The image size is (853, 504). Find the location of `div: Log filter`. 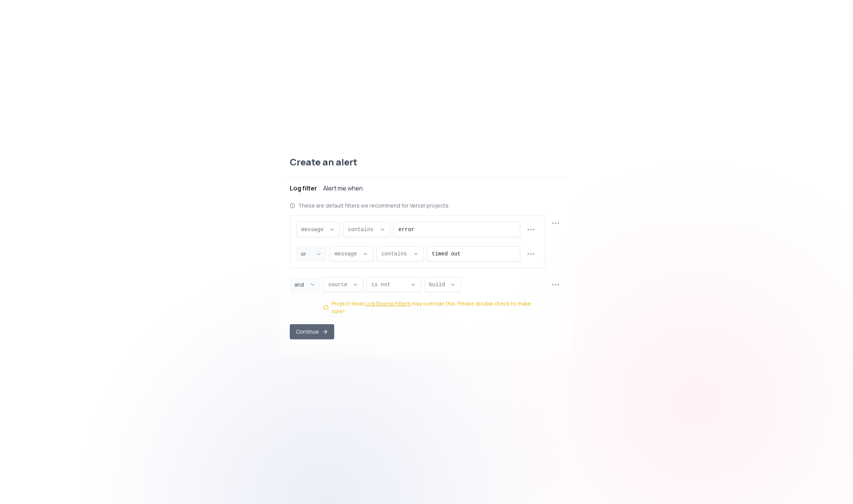

div: Log filter is located at coordinates (303, 188).